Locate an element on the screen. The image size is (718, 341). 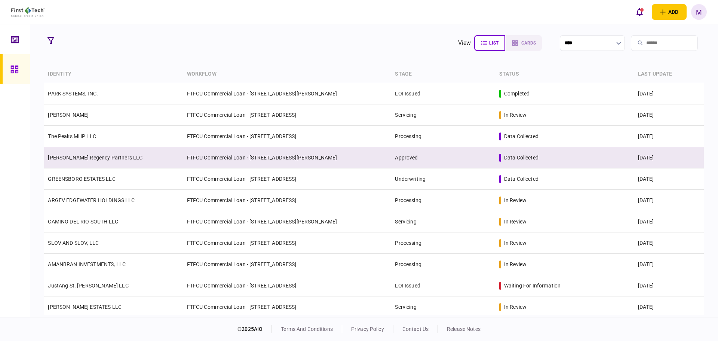
button: cards is located at coordinates (524, 43).